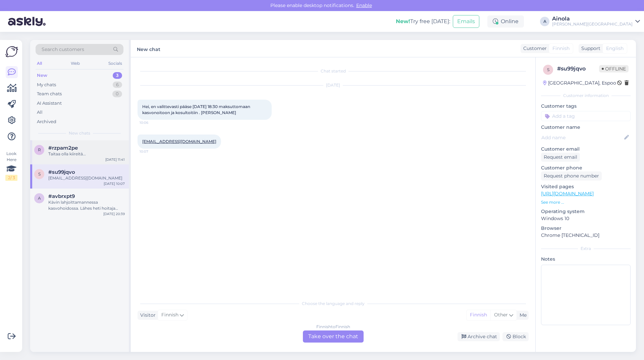  Describe the element at coordinates (585, 116) in the screenshot. I see `input: Add a tag` at that location.